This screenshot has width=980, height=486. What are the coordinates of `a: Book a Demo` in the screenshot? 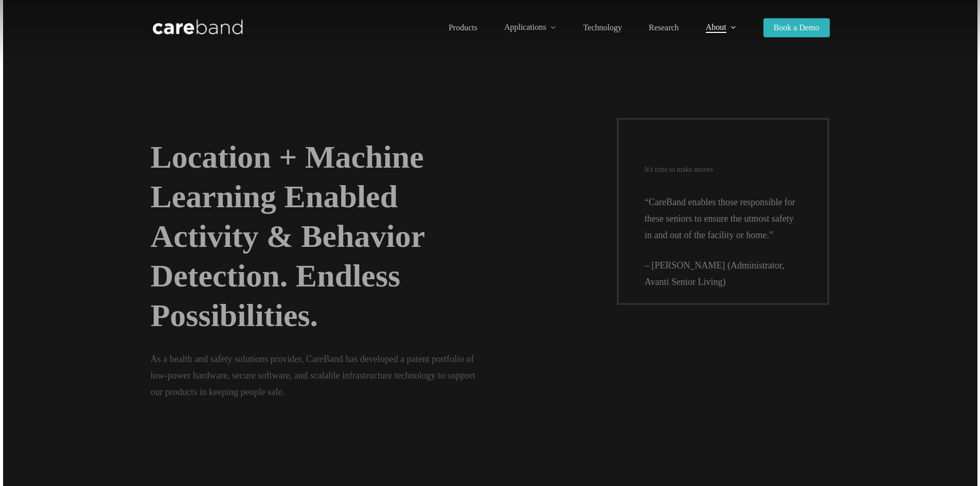 It's located at (796, 27).